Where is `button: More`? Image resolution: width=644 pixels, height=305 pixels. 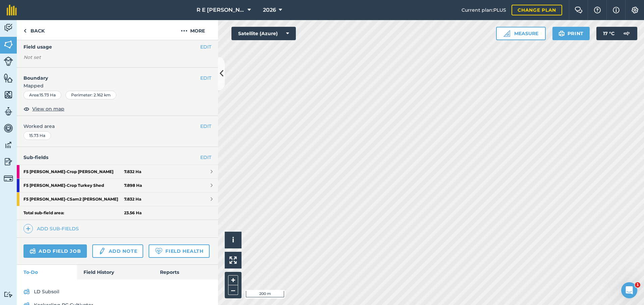
button: More is located at coordinates (193, 30).